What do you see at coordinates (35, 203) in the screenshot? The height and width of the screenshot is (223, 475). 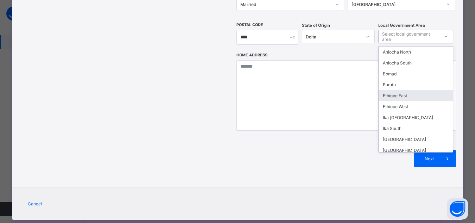 I see `span: Cancel` at bounding box center [35, 203].